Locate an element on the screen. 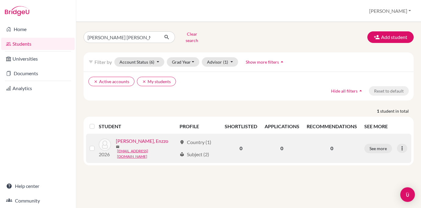  p: 0 is located at coordinates (332, 148).